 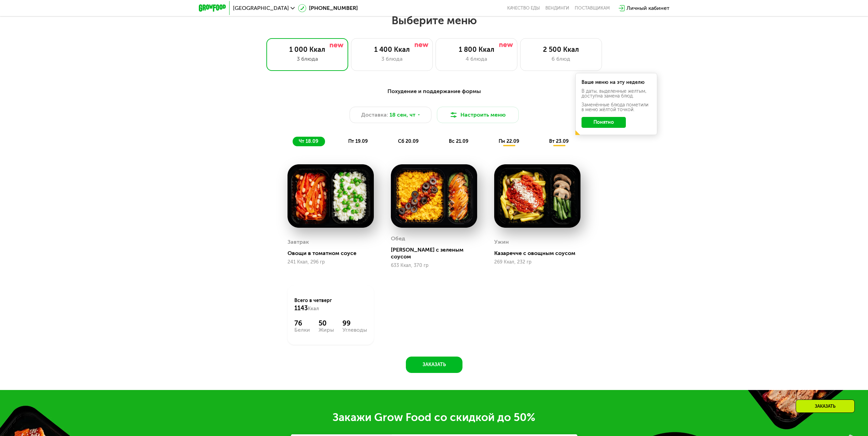 What do you see at coordinates (375, 115) in the screenshot?
I see `span: Доставка:` at bounding box center [375, 115].